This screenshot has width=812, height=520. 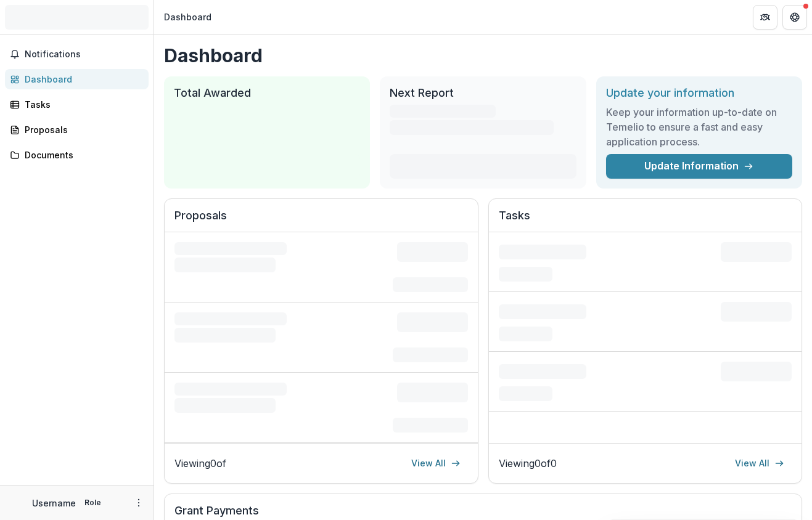 I want to click on div: Proposals, so click(x=82, y=130).